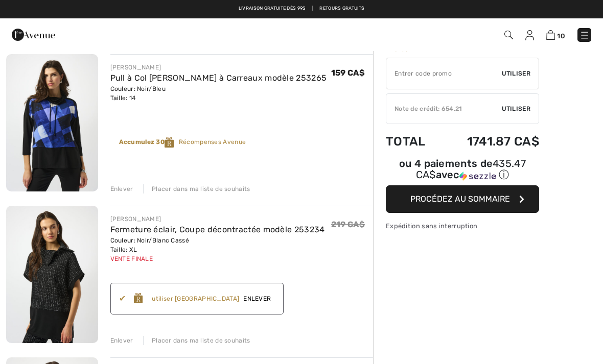 This screenshot has height=364, width=603. What do you see at coordinates (52, 274) in the screenshot?
I see `img: Fermeture éclair, Coupe décontractée modèle 253234` at bounding box center [52, 274].